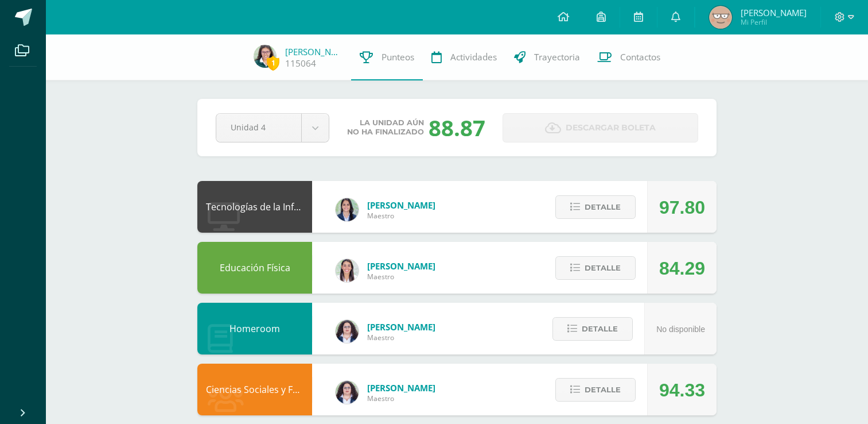 The width and height of the screenshot is (868, 424). What do you see at coordinates (774, 22) in the screenshot?
I see `span: Mi Perfil` at bounding box center [774, 22].